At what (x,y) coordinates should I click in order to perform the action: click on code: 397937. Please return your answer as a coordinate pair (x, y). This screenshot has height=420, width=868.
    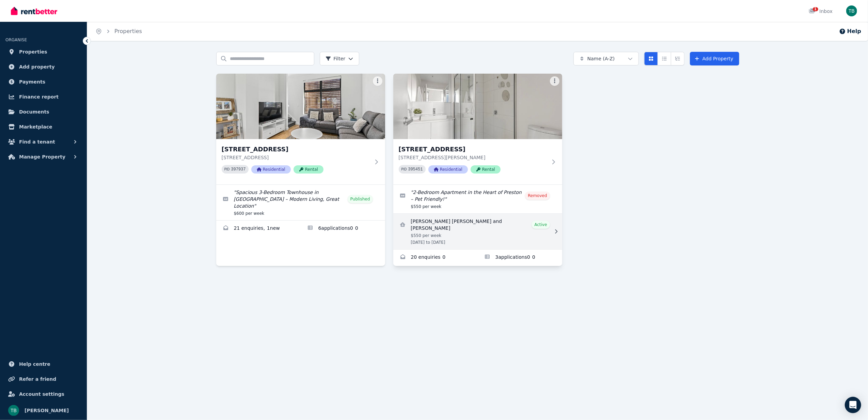
    Looking at the image, I should click on (238, 170).